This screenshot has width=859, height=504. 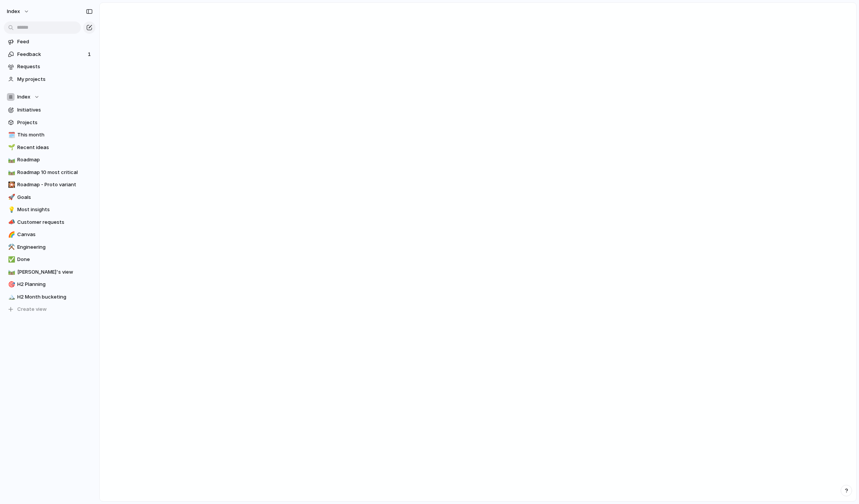 What do you see at coordinates (55, 198) in the screenshot?
I see `span: Goals` at bounding box center [55, 198].